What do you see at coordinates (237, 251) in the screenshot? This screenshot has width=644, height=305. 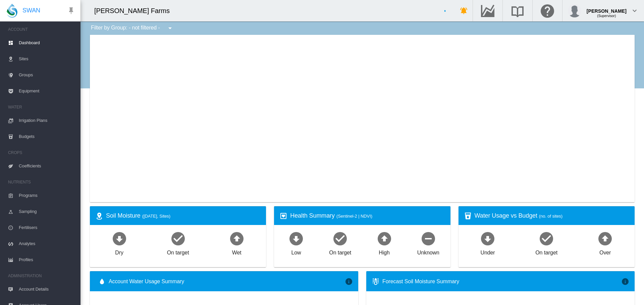 I see `div: Wet` at bounding box center [237, 251].